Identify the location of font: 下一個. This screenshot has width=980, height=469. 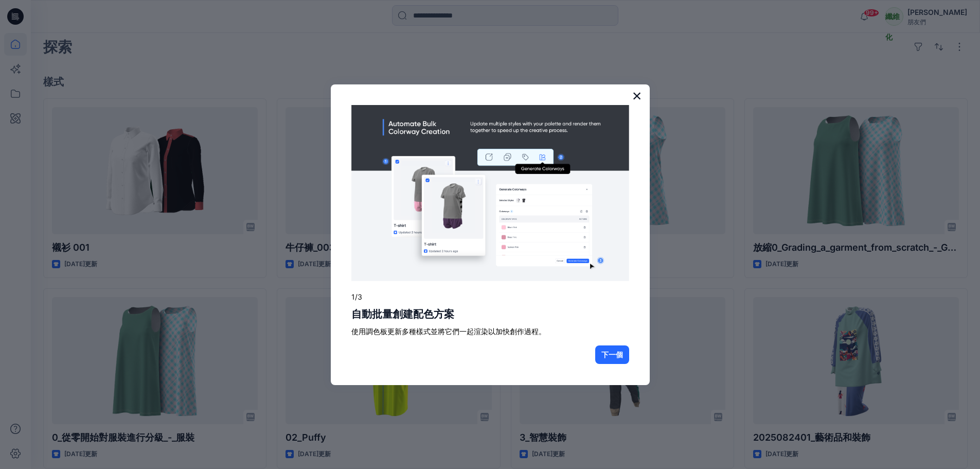
(612, 355).